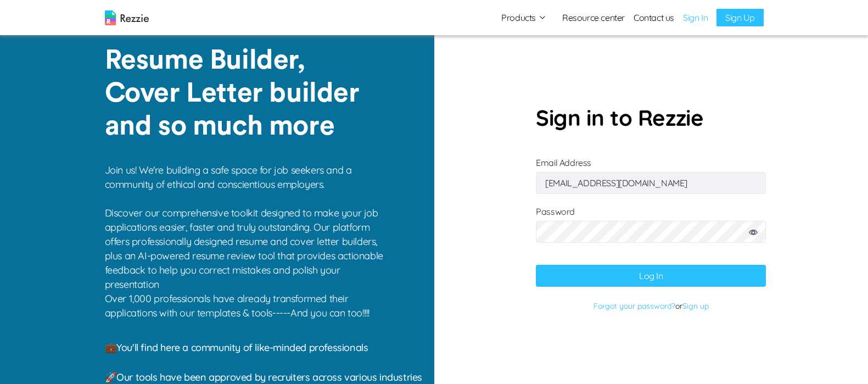 This screenshot has height=384, width=868. Describe the element at coordinates (650, 173) in the screenshot. I see `label: Email Address` at that location.